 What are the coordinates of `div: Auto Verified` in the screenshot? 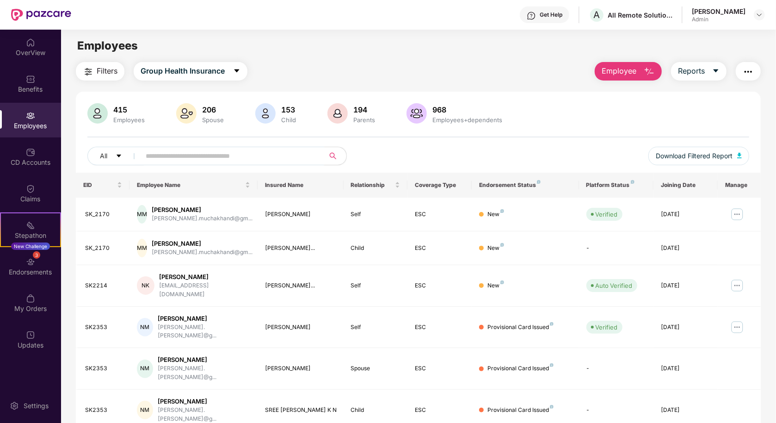 It's located at (614, 285).